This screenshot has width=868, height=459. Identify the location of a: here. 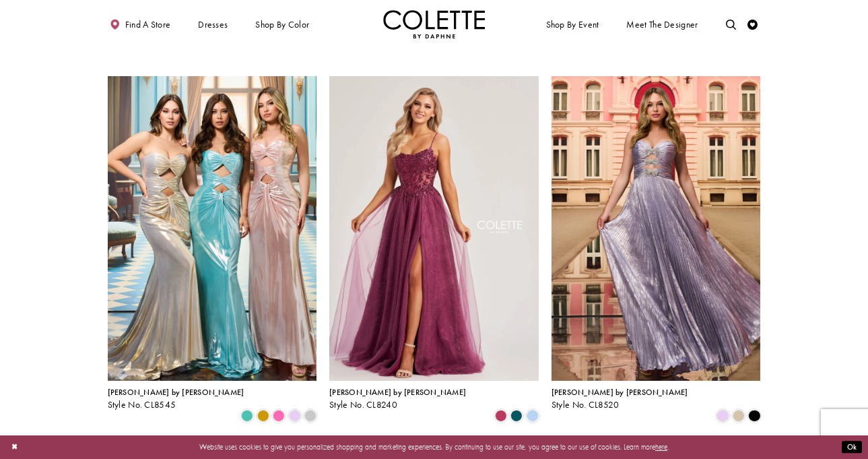
(662, 447).